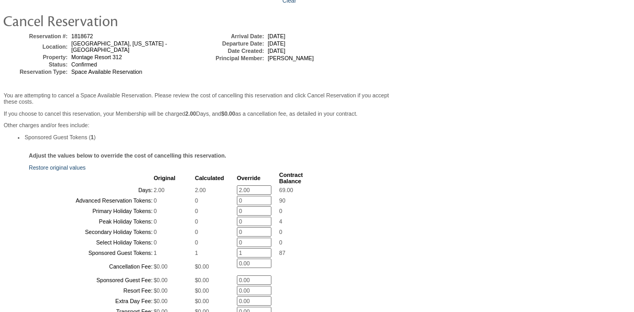 This screenshot has width=634, height=312. What do you see at coordinates (248, 178) in the screenshot?
I see `b: Override` at bounding box center [248, 178].